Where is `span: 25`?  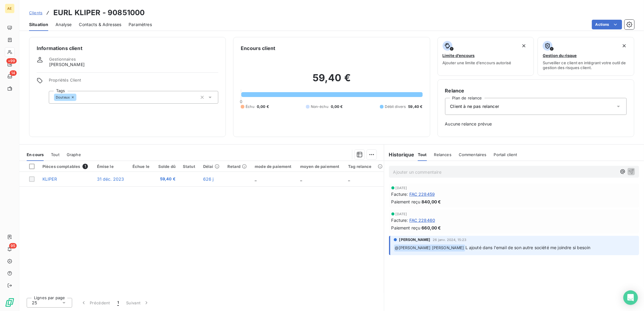 span: 25 is located at coordinates (34, 303).